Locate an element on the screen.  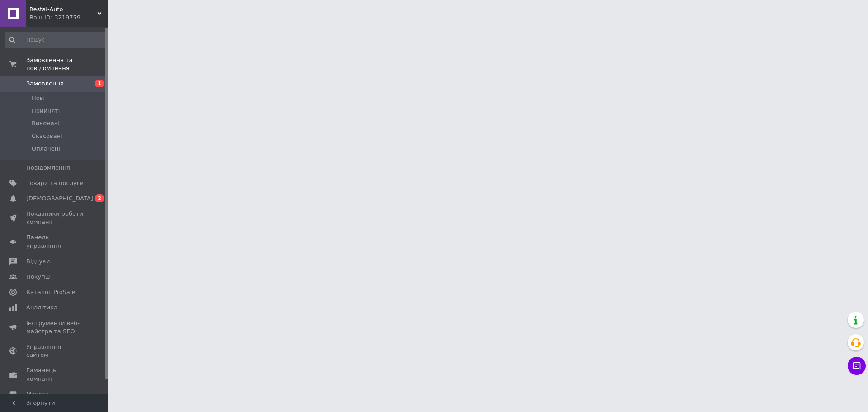
button: Чат з покупцем is located at coordinates (856, 365).